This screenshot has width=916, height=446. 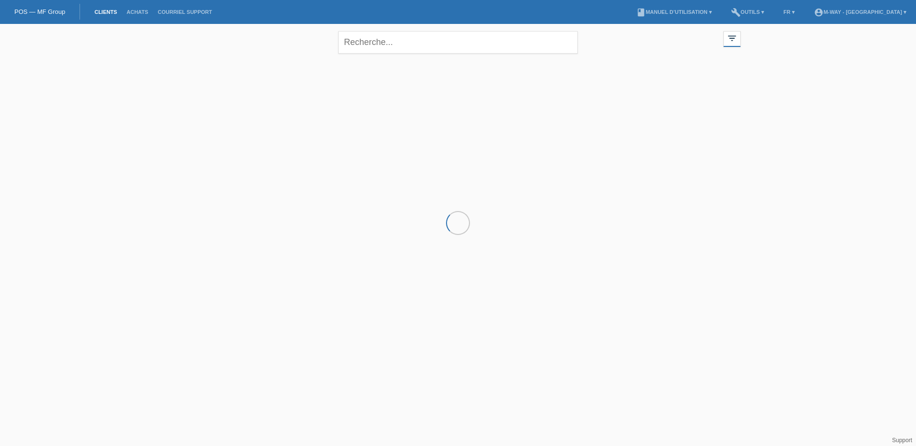 I want to click on input: Recherche..., so click(x=458, y=42).